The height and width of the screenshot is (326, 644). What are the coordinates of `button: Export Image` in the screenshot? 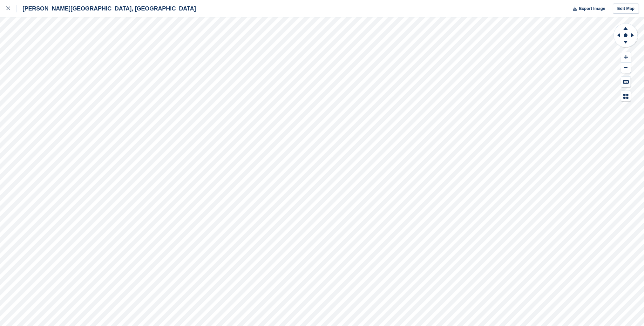 It's located at (587, 9).